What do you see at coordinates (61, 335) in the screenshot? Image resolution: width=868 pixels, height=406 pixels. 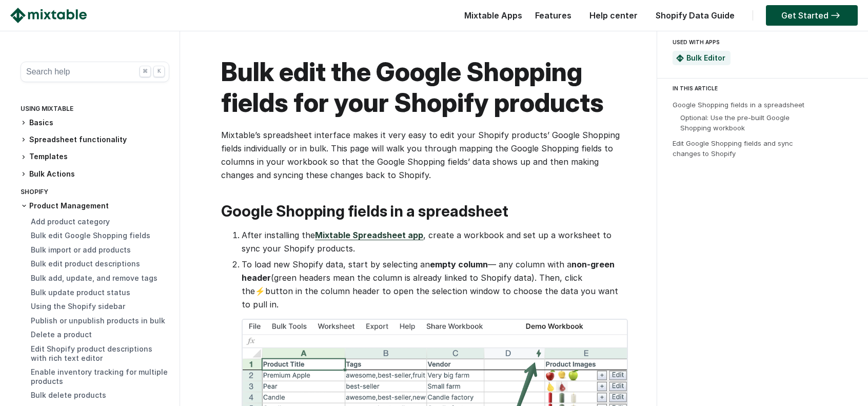 I see `a: Delete a product` at bounding box center [61, 335].